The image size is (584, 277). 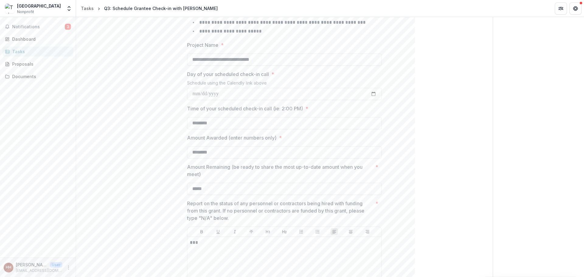 What do you see at coordinates (40, 76) in the screenshot?
I see `div: Documents` at bounding box center [40, 76].